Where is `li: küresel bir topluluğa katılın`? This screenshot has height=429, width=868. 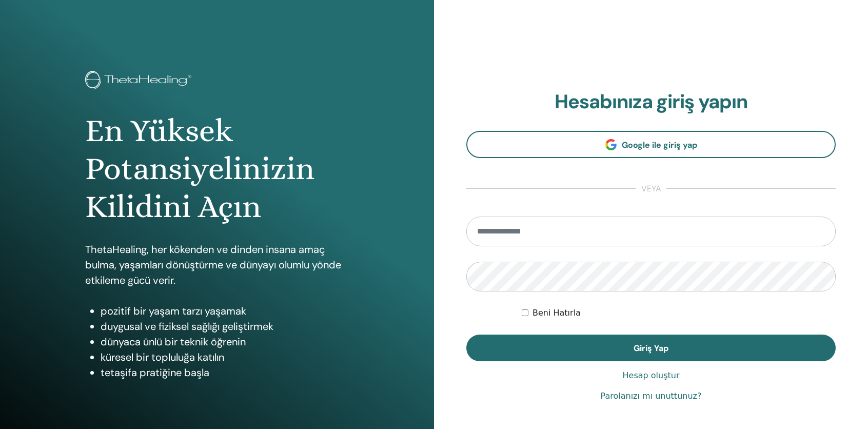
li: küresel bir topluluğa katılın is located at coordinates (225, 356).